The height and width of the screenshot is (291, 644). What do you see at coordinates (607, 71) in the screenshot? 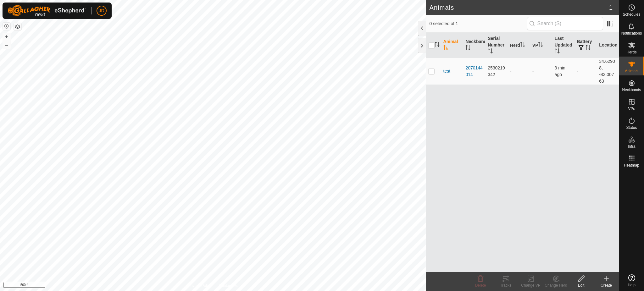
I see `td: 34.62908, -83.00763` at bounding box center [607, 71].